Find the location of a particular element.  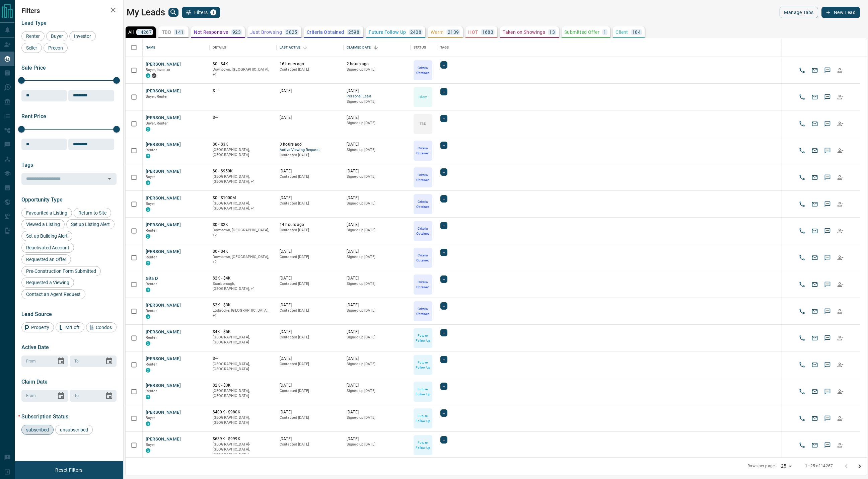

p: Warm is located at coordinates (437, 32).